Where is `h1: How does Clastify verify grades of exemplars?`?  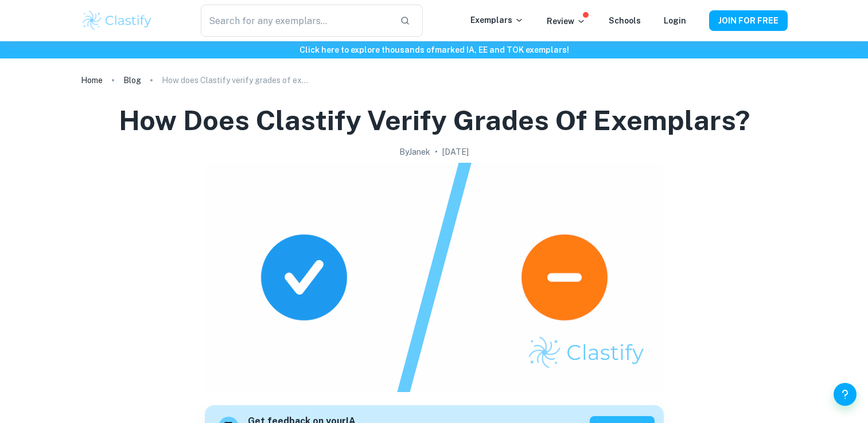
h1: How does Clastify verify grades of exemplars? is located at coordinates (434, 121).